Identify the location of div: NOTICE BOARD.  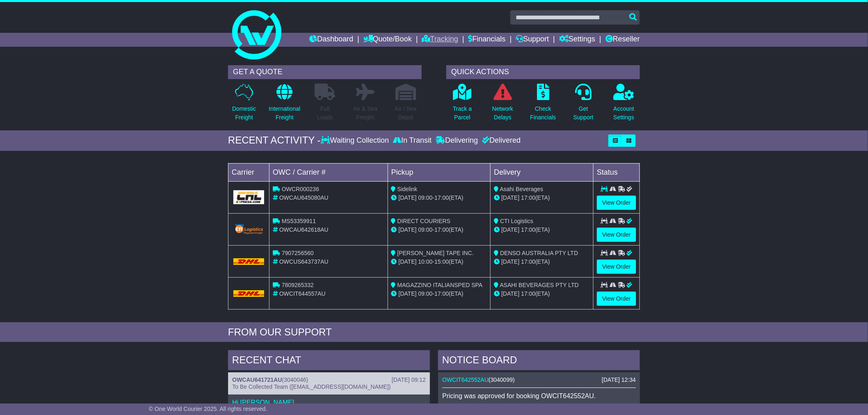
(539, 361).